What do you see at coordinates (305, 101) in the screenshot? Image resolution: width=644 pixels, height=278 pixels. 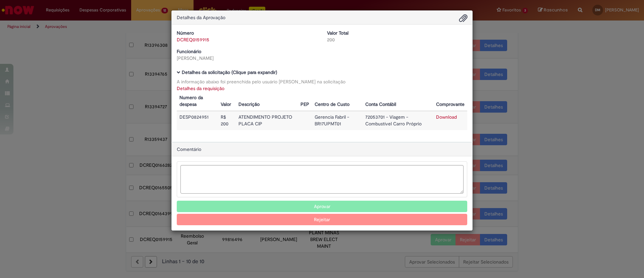 I see `th: PEP` at bounding box center [305, 101].